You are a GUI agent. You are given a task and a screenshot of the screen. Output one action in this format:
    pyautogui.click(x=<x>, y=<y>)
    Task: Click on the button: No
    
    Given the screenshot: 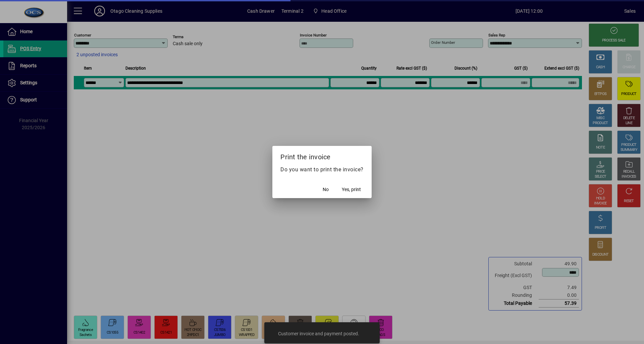 What is the action you would take?
    pyautogui.click(x=325, y=190)
    